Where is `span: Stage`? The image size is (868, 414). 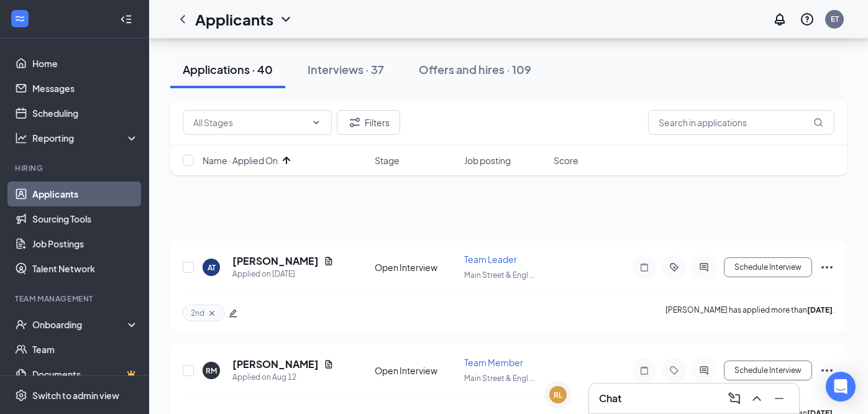
span: Stage is located at coordinates (387, 161).